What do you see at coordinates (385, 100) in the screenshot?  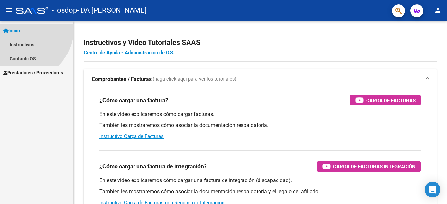 I see `button: Carga de Facturas` at bounding box center [385, 100].